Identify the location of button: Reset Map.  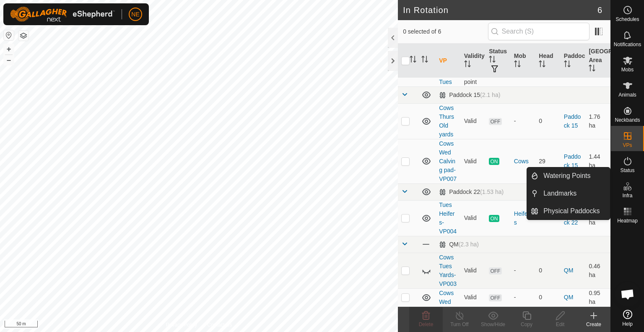
(9, 35).